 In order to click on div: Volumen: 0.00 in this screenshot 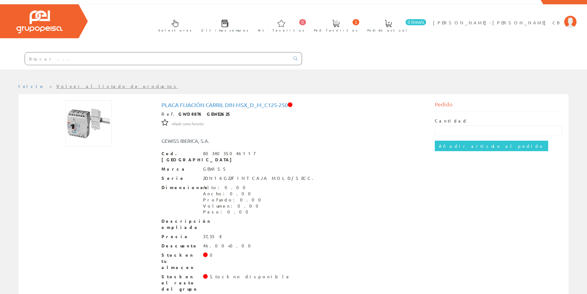, I will do `click(234, 206)`.